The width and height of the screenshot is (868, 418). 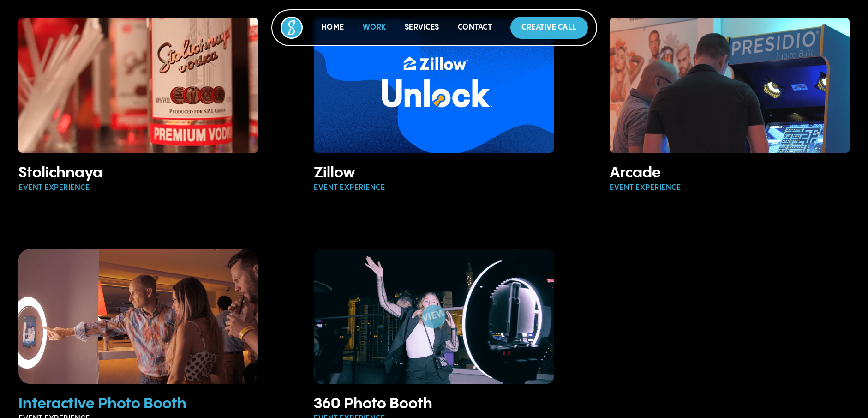 What do you see at coordinates (374, 27) in the screenshot?
I see `a: Work` at bounding box center [374, 27].